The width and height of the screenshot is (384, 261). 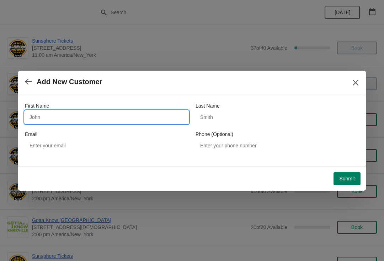 I want to click on button: Submit, so click(x=347, y=179).